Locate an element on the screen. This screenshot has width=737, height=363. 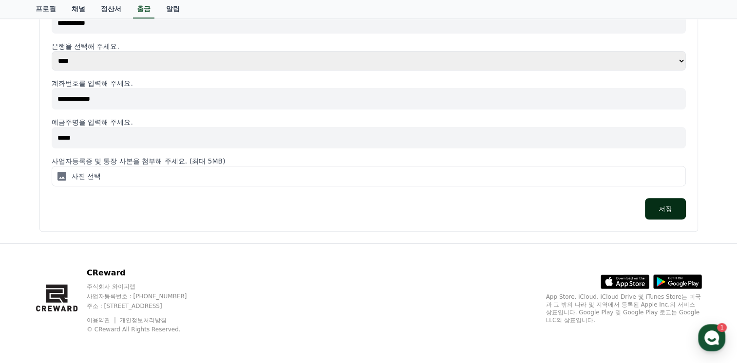
span: 설정 is located at coordinates (156, 301).